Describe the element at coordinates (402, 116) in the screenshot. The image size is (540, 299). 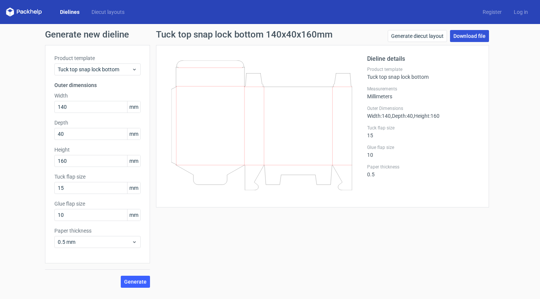
I see `span: , Depth : 40` at that location.